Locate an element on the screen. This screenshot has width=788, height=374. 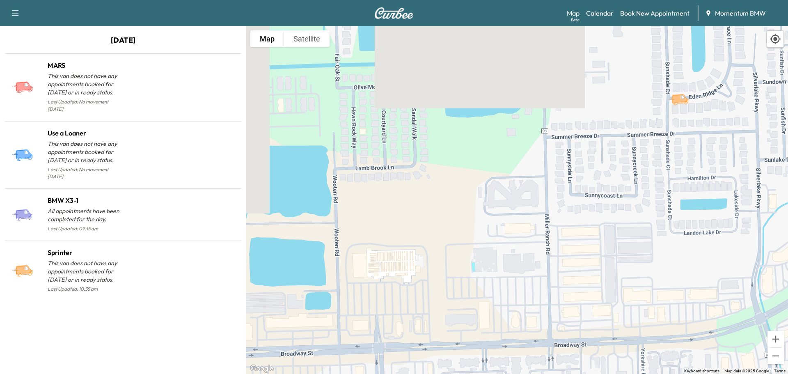
img: Curbee Logo is located at coordinates (394, 13).